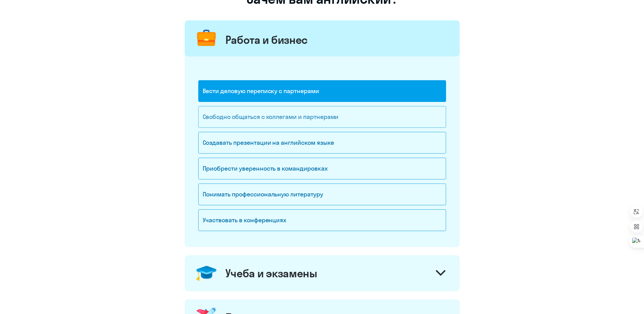 The height and width of the screenshot is (314, 644). What do you see at coordinates (266, 40) in the screenshot?
I see `div: Работа и бизнес` at bounding box center [266, 40].